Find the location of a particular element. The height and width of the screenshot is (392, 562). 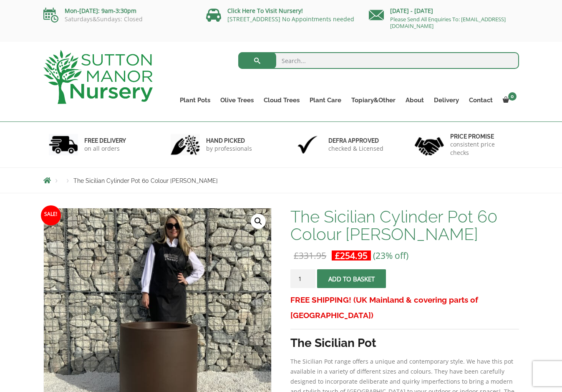

a: Click Here To Visit Nursery! is located at coordinates (265, 11).